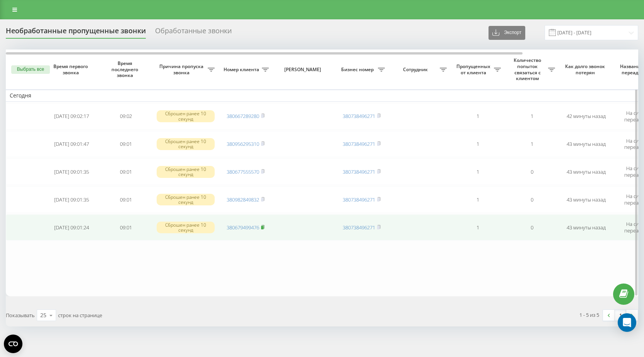  What do you see at coordinates (243, 200) in the screenshot?
I see `a: 380982849832` at bounding box center [243, 200].